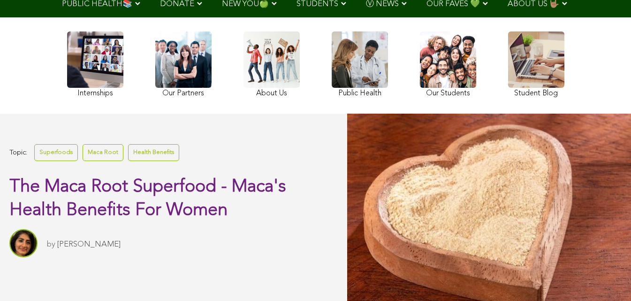 The width and height of the screenshot is (631, 301). I want to click on a: Maca Root, so click(103, 152).